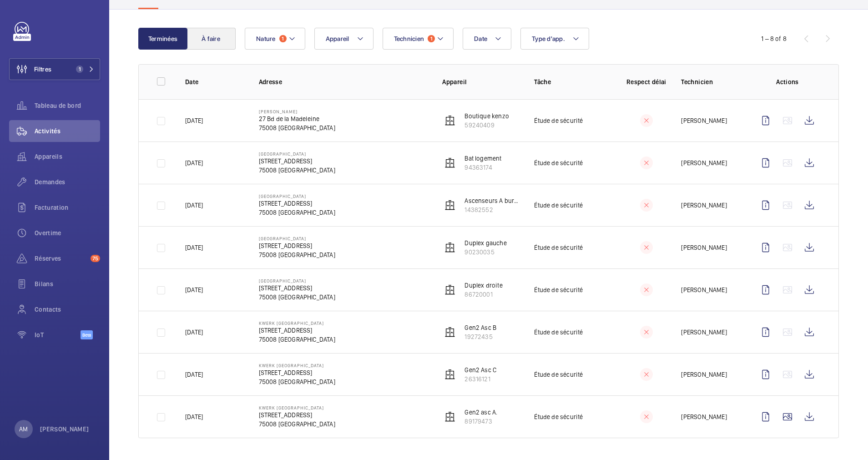 This screenshot has width=868, height=460. Describe the element at coordinates (266, 39) in the screenshot. I see `span: Nature` at that location.